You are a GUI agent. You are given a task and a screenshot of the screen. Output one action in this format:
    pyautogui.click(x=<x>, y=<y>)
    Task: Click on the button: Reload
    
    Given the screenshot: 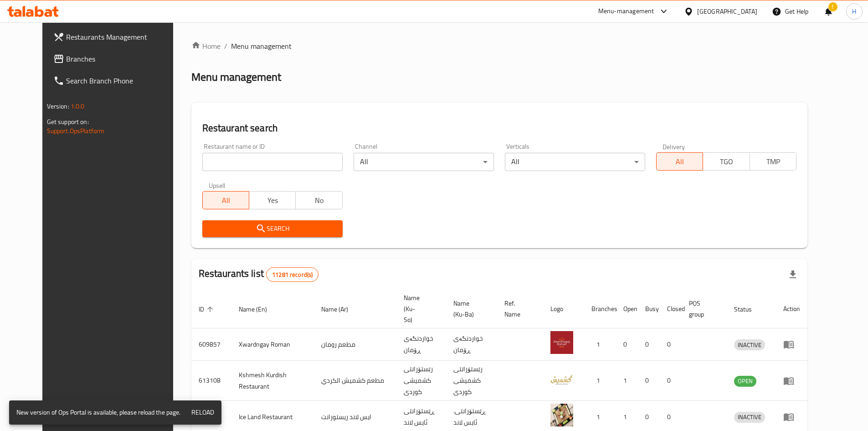 What is the action you would take?
    pyautogui.click(x=203, y=412)
    